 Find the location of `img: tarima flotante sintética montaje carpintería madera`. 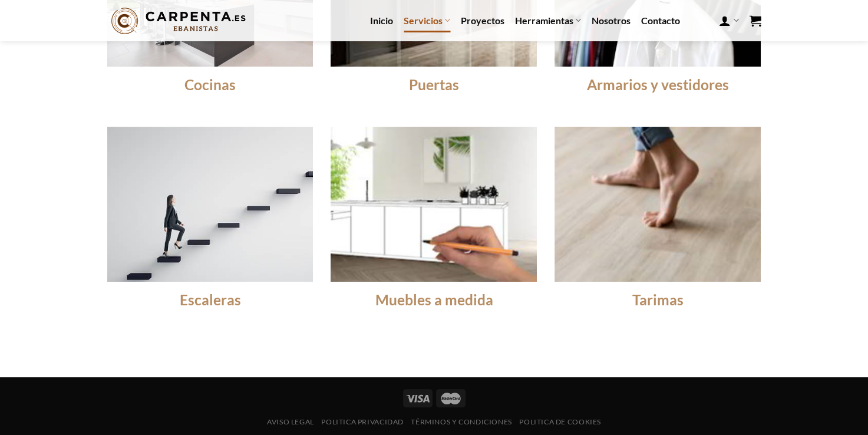

img: tarima flotante sintética montaje carpintería madera is located at coordinates (657, 204).